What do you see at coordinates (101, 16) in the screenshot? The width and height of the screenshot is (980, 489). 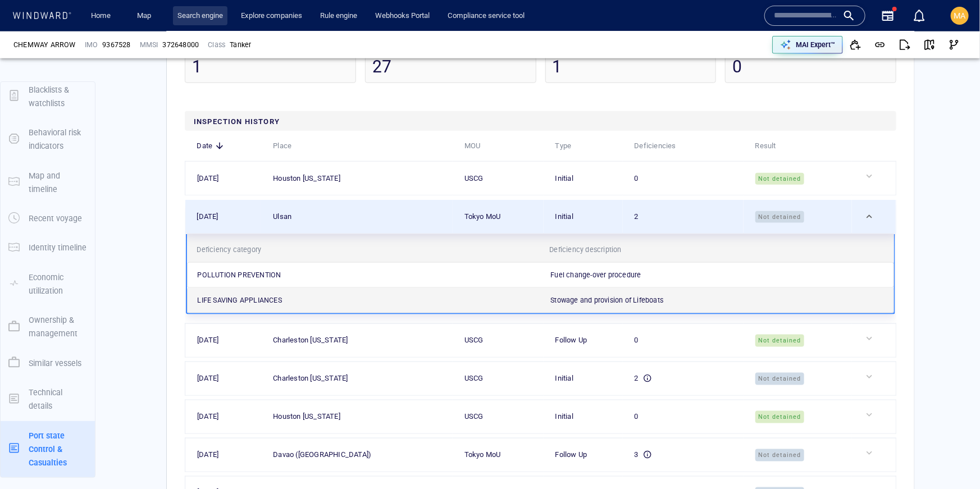 I see `a: Home` at bounding box center [101, 16].